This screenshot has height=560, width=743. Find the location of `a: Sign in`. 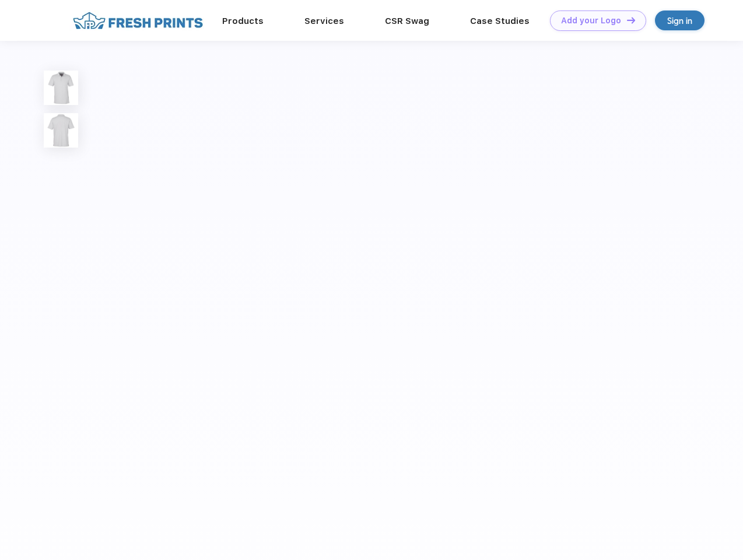

a: Sign in is located at coordinates (680, 20).